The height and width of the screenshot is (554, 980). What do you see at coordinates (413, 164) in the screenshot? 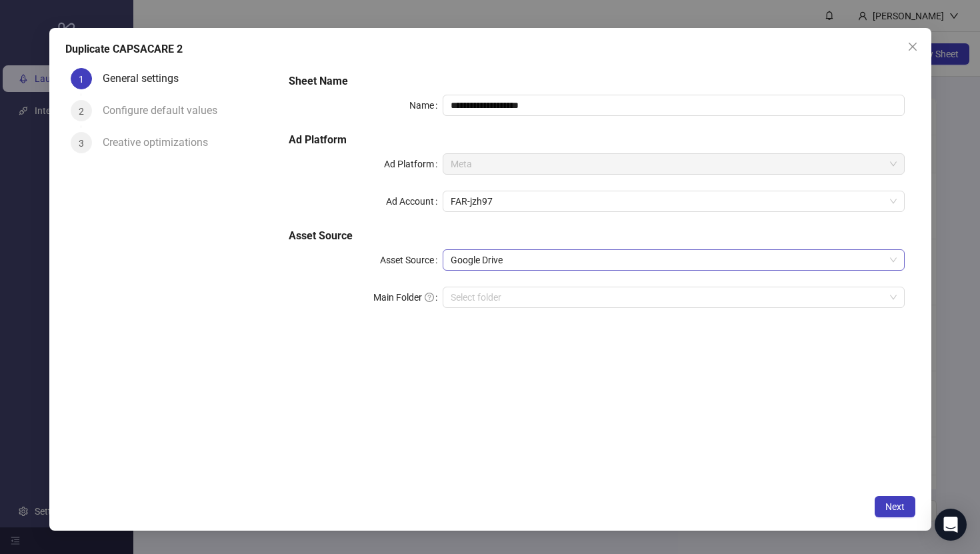
I see `label: Ad Platform` at bounding box center [413, 164].